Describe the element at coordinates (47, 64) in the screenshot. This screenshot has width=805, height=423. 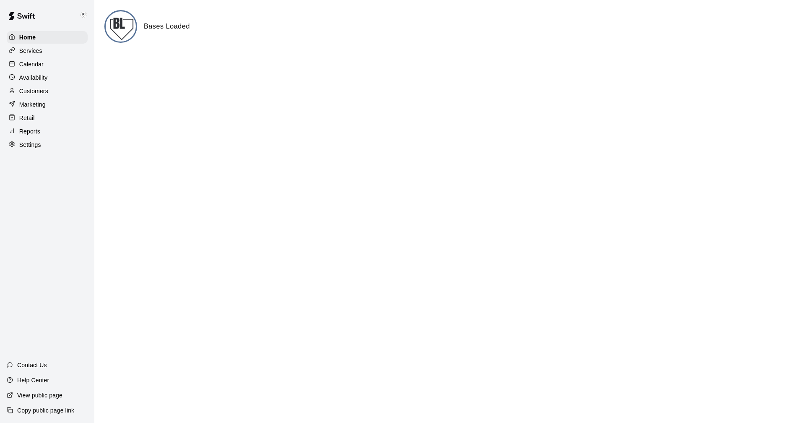
I see `a: Calendar` at that location.